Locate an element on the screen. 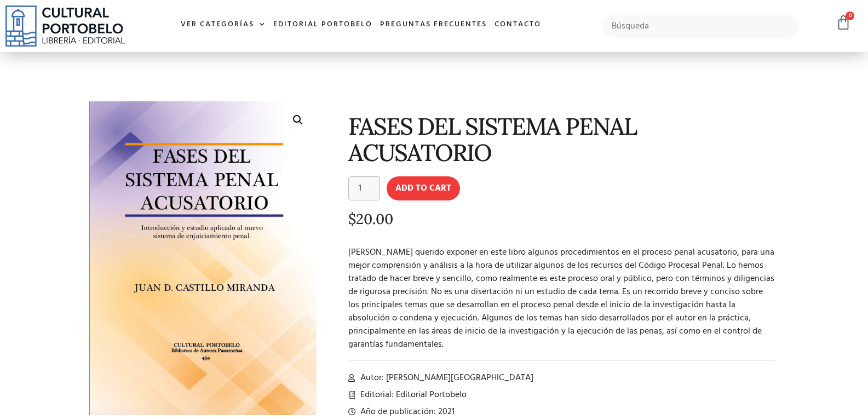 The image size is (868, 419). a: Editorial Portobelo is located at coordinates (322, 25).